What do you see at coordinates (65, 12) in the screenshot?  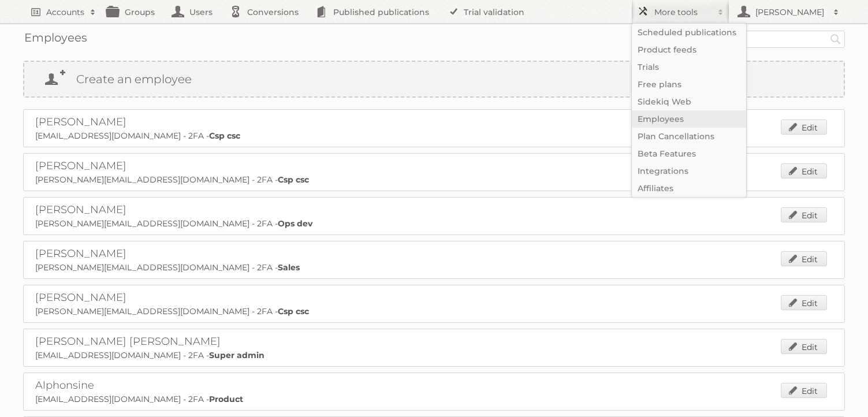 I see `h2: Accounts` at bounding box center [65, 12].